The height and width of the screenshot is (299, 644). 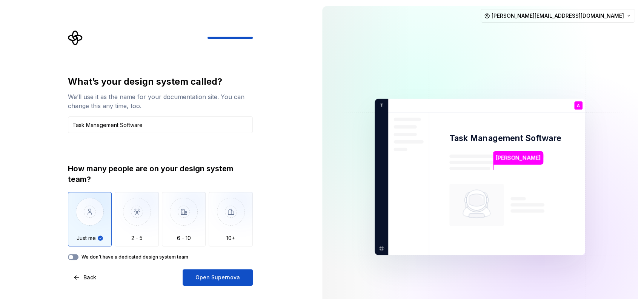 I want to click on div: We’ll use it as the name for your documentation site. You can change this any time, too., so click(x=160, y=101).